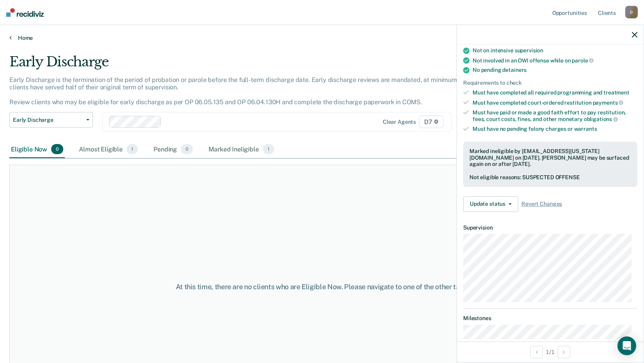 The image size is (644, 363). What do you see at coordinates (514, 70) in the screenshot?
I see `span: detainers` at bounding box center [514, 70].